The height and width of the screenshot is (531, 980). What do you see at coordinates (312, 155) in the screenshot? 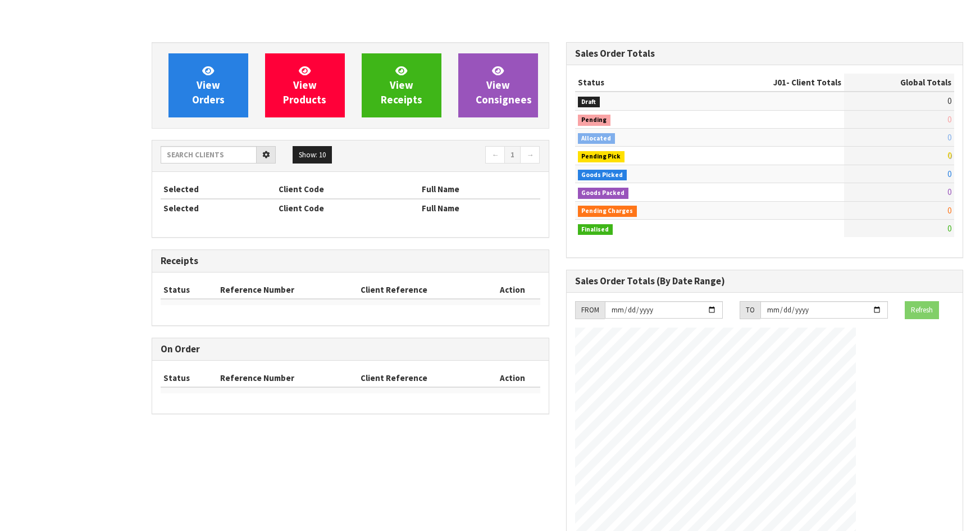
I see `button: Show: 10` at bounding box center [312, 155].